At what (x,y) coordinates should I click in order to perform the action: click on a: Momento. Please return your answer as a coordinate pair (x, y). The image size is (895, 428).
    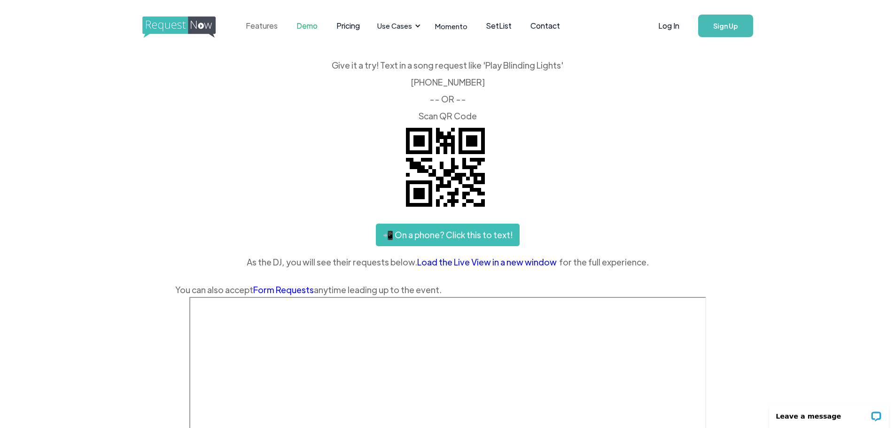
    Looking at the image, I should click on (451, 26).